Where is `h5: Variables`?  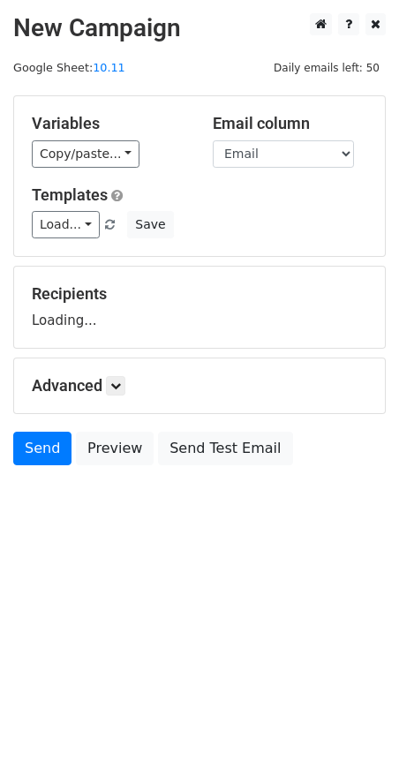
h5: Variables is located at coordinates (109, 124).